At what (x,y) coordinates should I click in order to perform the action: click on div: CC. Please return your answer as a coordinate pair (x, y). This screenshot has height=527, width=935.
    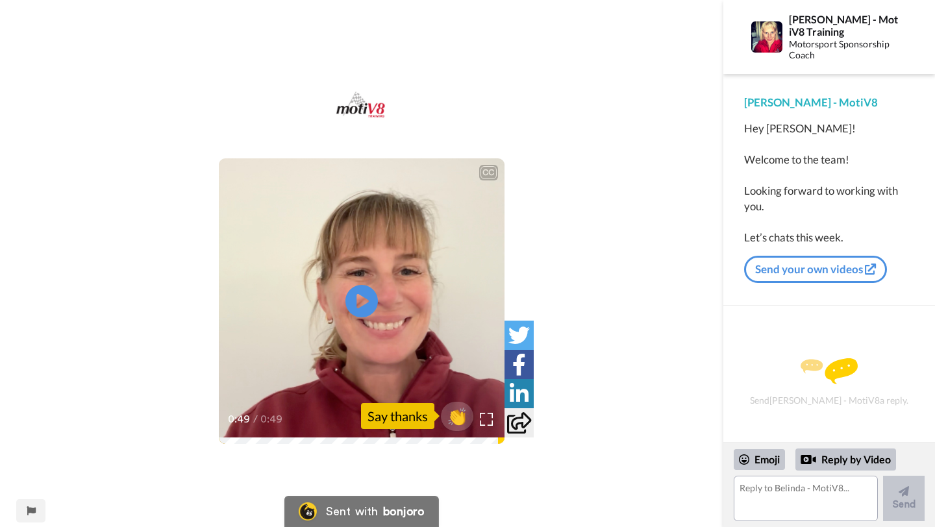
    Looking at the image, I should click on (488, 173).